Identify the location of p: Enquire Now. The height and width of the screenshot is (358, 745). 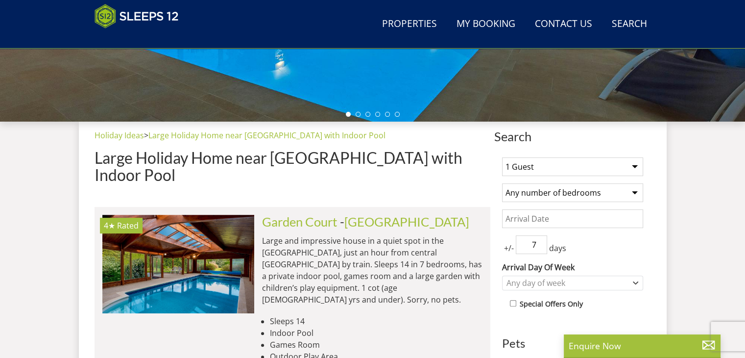
(642, 345).